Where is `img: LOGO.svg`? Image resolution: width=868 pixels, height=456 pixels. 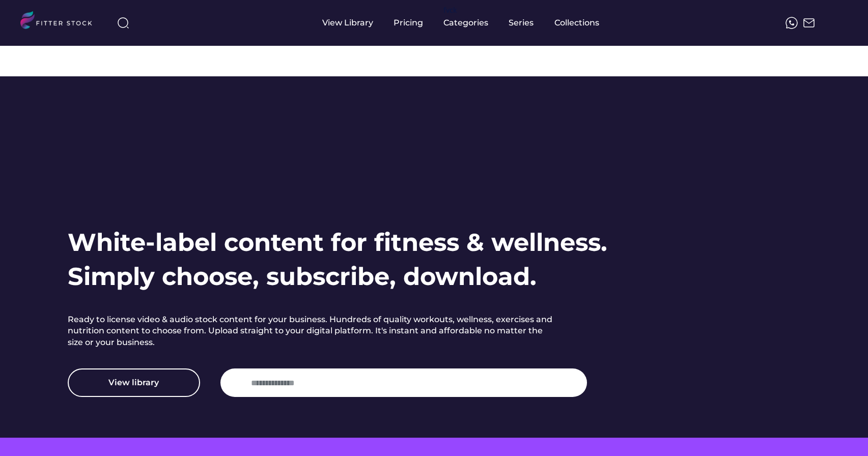 img: LOGO.svg is located at coordinates (60, 21).